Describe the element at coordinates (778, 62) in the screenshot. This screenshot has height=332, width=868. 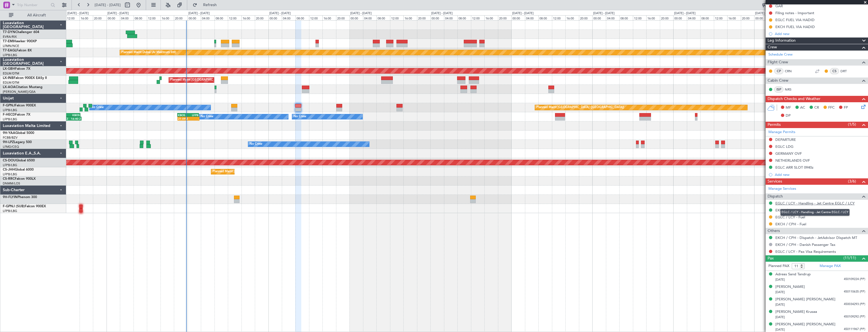
I see `span: Flight Crew` at that location.